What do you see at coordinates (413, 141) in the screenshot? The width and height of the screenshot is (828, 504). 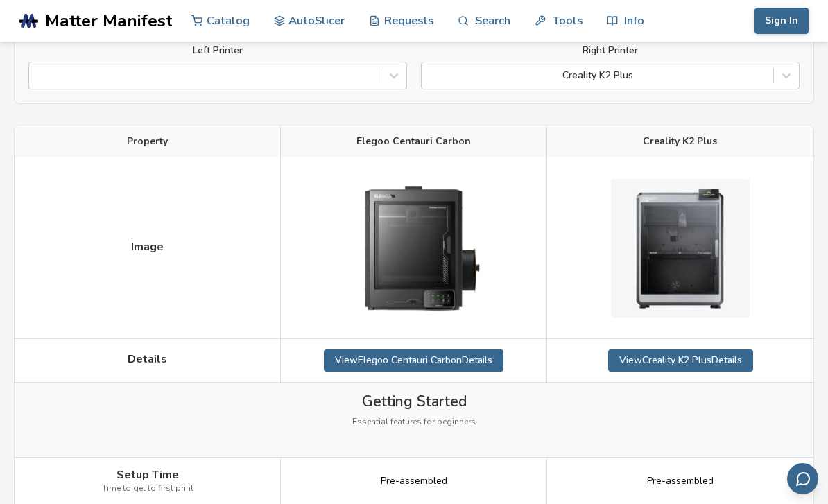 I see `span: Elegoo Centauri Carbon` at bounding box center [413, 141].